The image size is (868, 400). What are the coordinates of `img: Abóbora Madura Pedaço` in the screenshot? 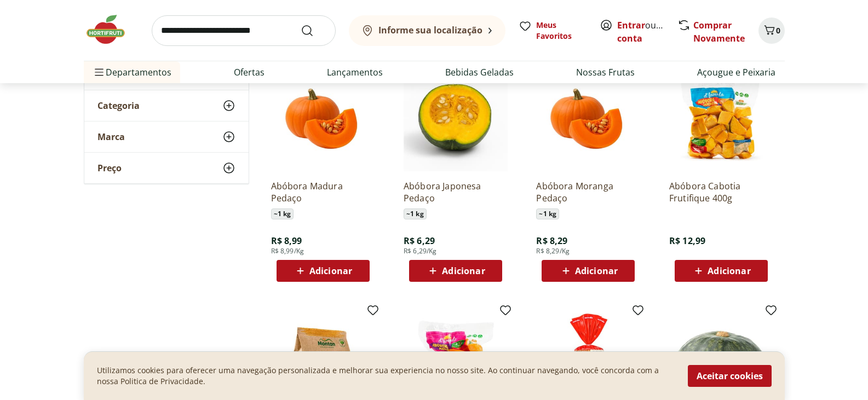 It's located at (323, 119).